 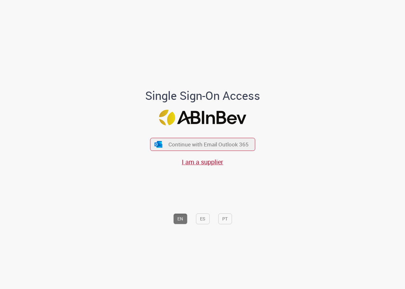 What do you see at coordinates (203, 117) in the screenshot?
I see `img: Logo ABInBev` at bounding box center [203, 117].